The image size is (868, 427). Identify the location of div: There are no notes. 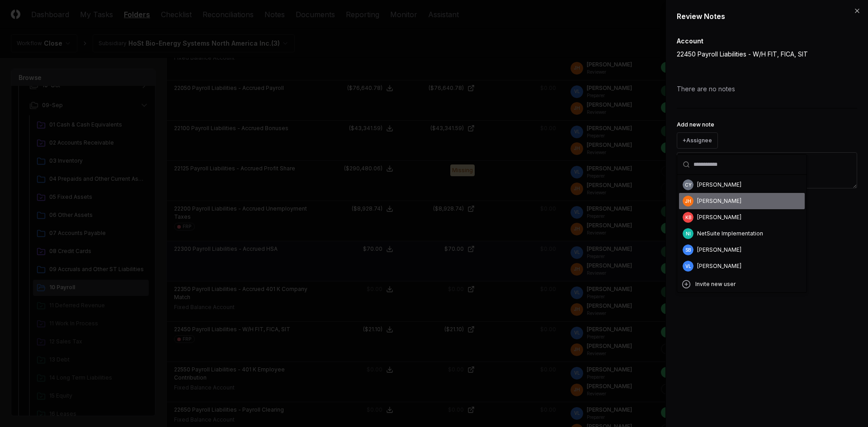
(767, 89).